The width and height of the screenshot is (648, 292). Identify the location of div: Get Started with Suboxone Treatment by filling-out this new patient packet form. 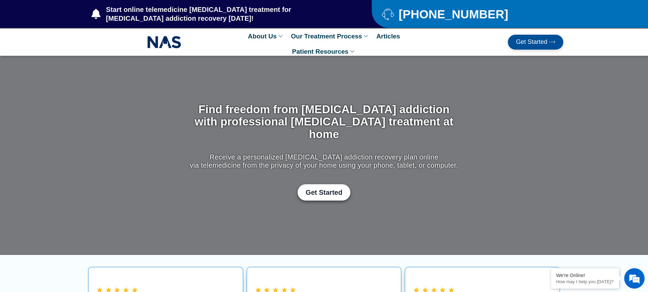
(324, 192).